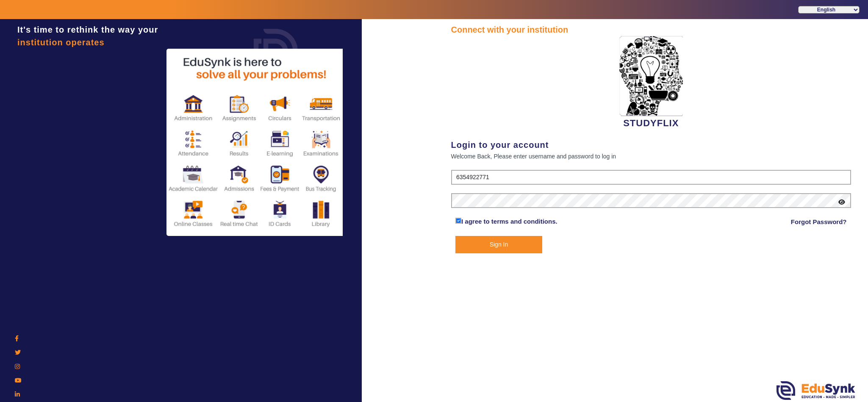 The image size is (868, 402). What do you see at coordinates (651, 30) in the screenshot?
I see `div: Connect with your institution` at bounding box center [651, 30].